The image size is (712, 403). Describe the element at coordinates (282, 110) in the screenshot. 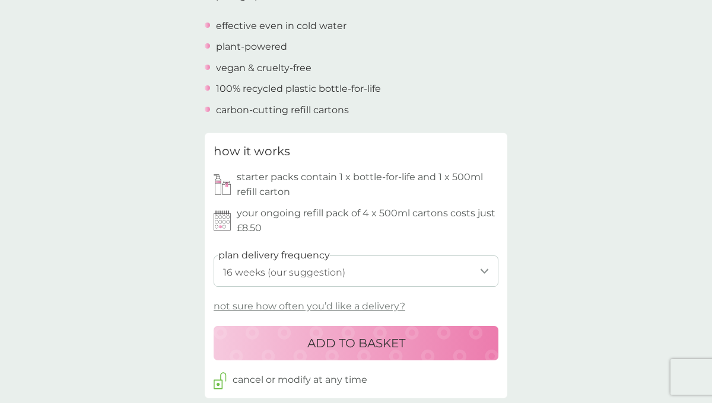

I see `p: carbon-cutting refill cartons` at that location.